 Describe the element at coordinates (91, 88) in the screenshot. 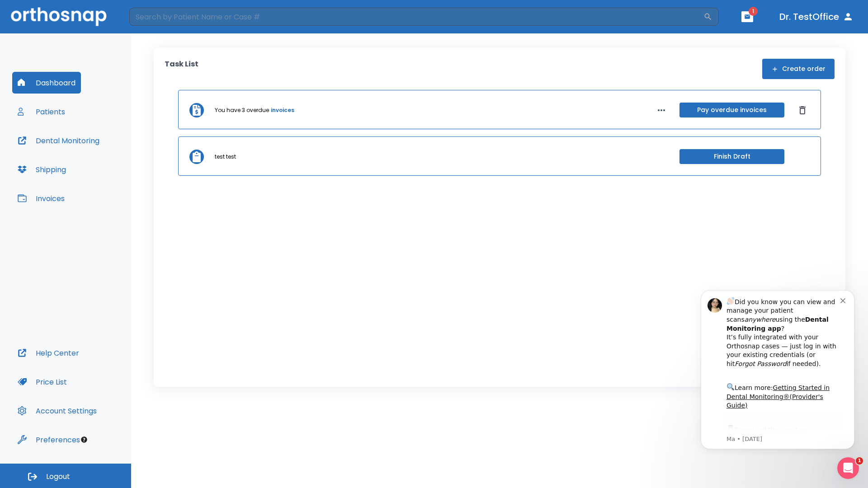

I see `div: message notification from Ma, 8w ago. 👋🏻 Did you know you can view and manage your patient scans ...` at that location.